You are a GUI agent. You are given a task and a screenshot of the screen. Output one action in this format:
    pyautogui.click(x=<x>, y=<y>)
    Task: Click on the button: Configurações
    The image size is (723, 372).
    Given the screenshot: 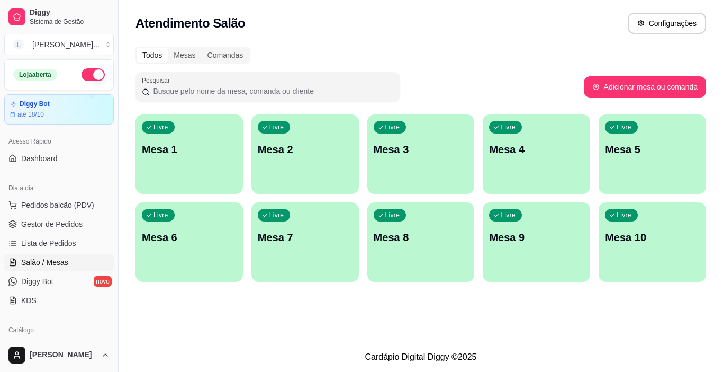 What is the action you would take?
    pyautogui.click(x=667, y=23)
    